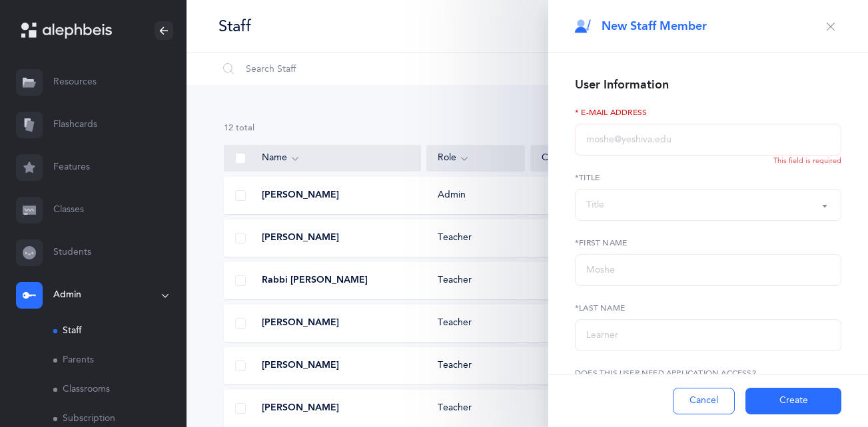 Image resolution: width=868 pixels, height=427 pixels. Describe the element at coordinates (120, 361) in the screenshot. I see `a: Parents` at that location.